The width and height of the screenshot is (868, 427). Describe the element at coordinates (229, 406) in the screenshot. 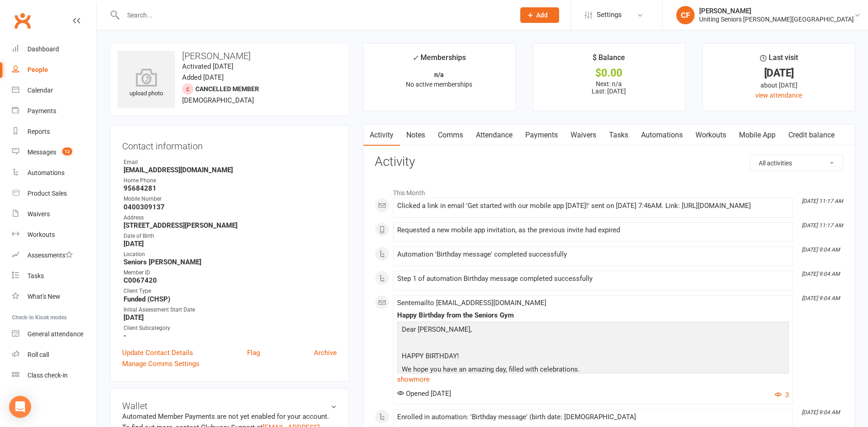

I see `h3: Wallet` at that location.